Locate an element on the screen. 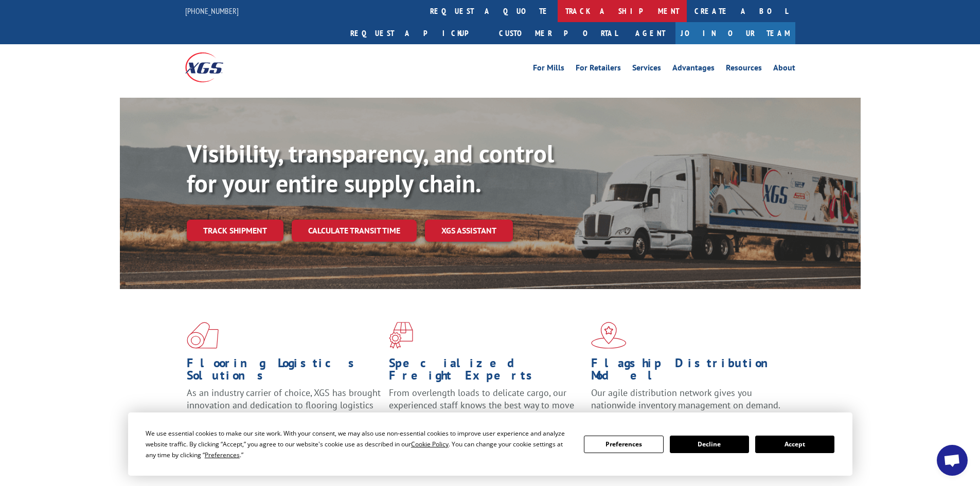  a: Calculate transit time is located at coordinates (354, 231).